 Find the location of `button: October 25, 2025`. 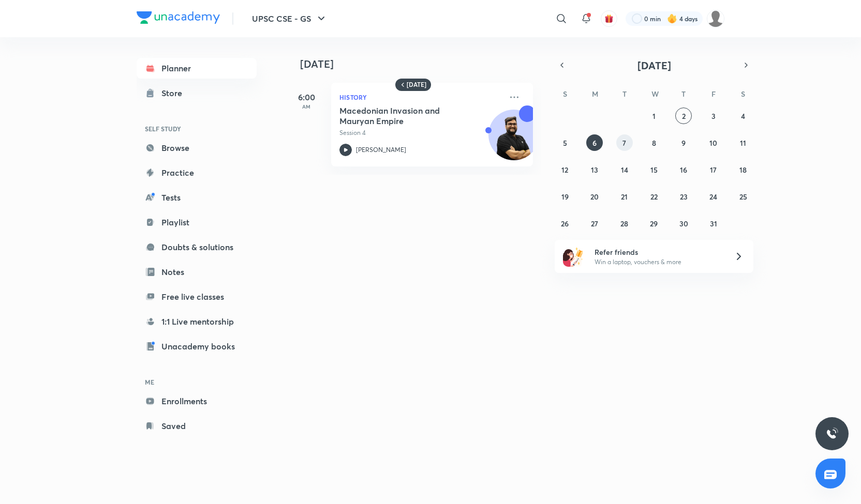

button: October 25, 2025 is located at coordinates (743, 196).